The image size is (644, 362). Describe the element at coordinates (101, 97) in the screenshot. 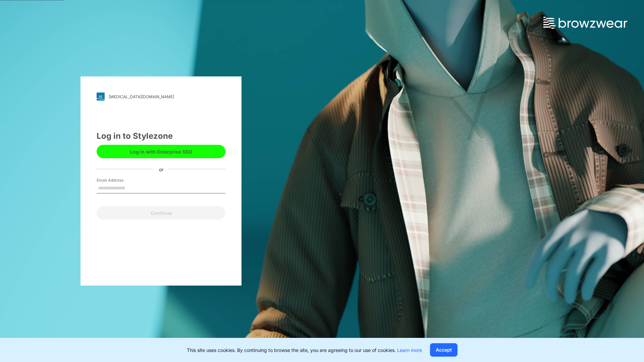

I see `img: svg+xml;base64,PHN2ZyB3aWR0aD0iMjgiIGhlaWdodD0iMjgiIHZpZXdCb3g9IjAgMCAyOCAyOCIgZmlsbD0ibm9uZSIgeG...` at that location.